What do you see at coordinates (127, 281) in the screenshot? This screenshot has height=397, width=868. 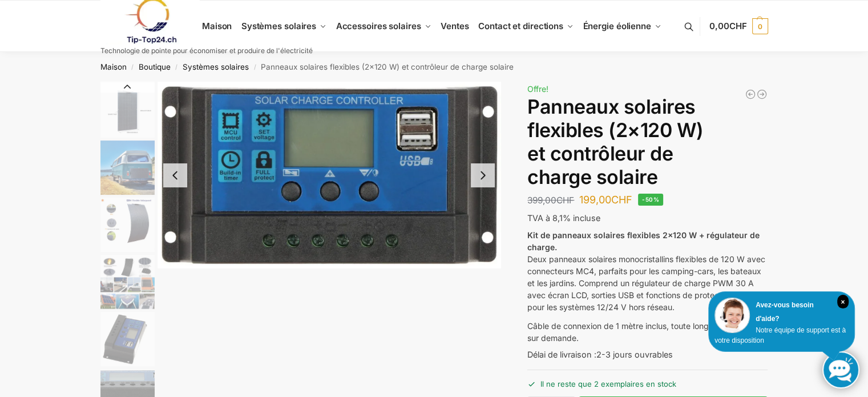 I see `img: Flexible dans tous les domaines` at bounding box center [127, 281].